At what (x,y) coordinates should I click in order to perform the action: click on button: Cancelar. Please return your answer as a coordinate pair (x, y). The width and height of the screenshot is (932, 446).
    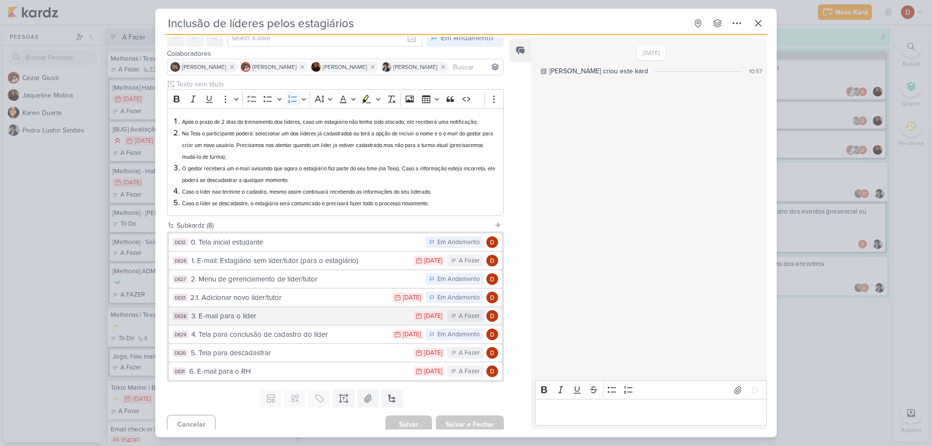
    Looking at the image, I should click on (191, 424).